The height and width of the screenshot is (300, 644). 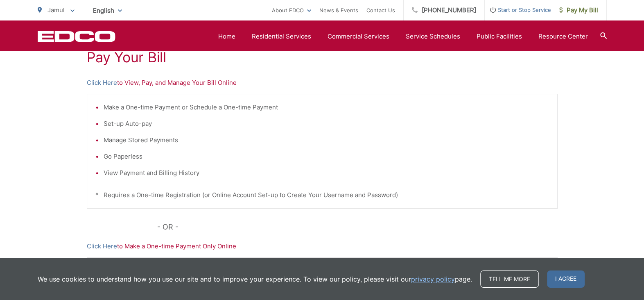 I want to click on a: News & Events, so click(x=339, y=10).